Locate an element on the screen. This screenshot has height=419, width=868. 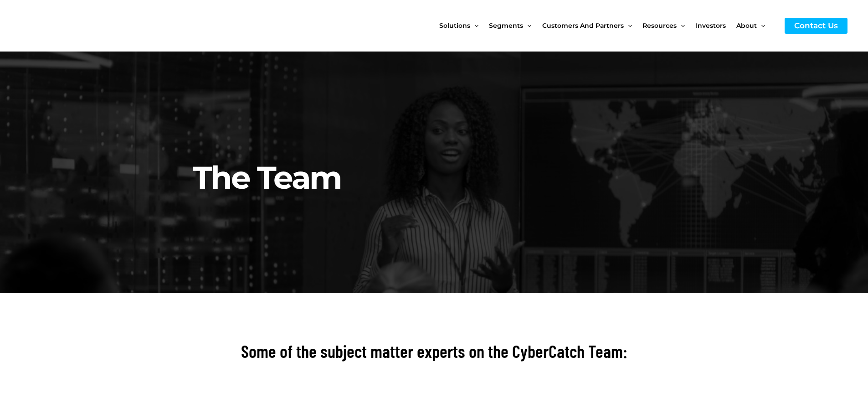
span: About is located at coordinates (747, 25).